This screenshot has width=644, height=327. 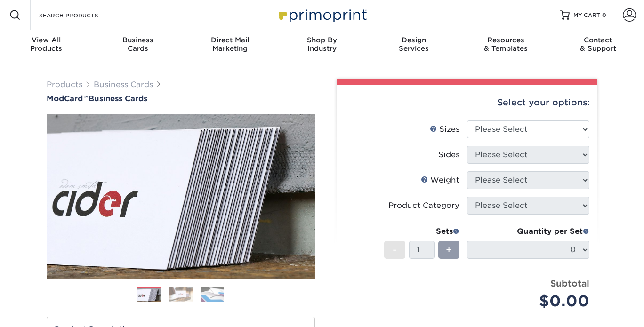 I want to click on div: $0.00, so click(x=531, y=301).